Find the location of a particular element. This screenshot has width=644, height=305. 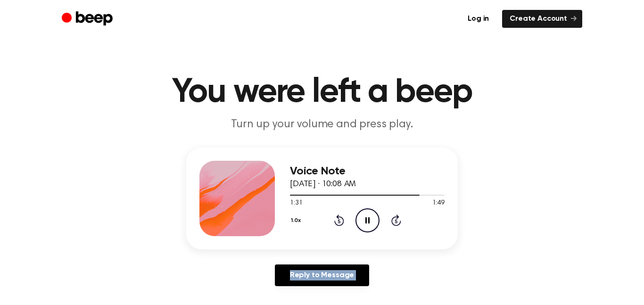

button: 1.0x is located at coordinates (297, 221).